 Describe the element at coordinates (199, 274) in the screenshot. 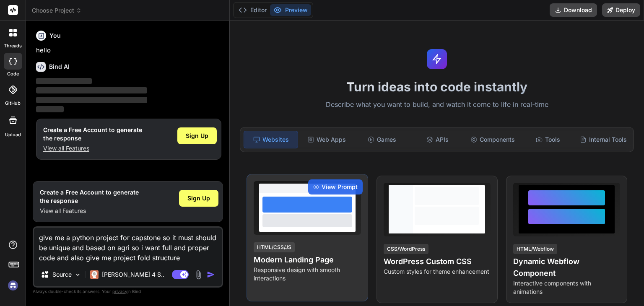

I see `img: attachment` at that location.